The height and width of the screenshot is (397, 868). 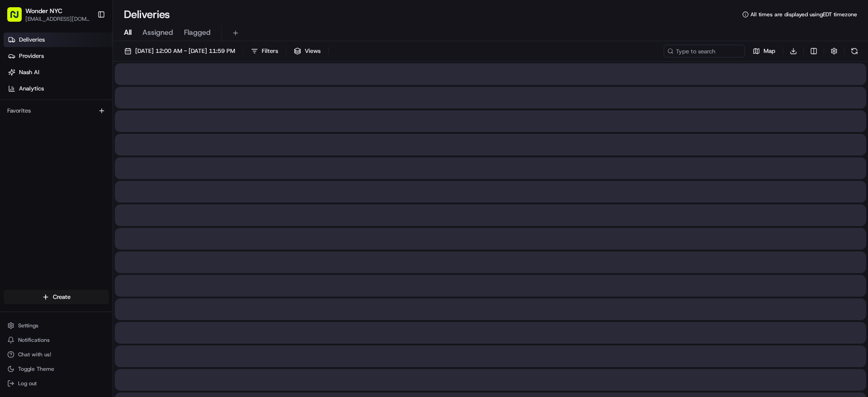 What do you see at coordinates (57, 89) in the screenshot?
I see `a: Analytics` at bounding box center [57, 89].